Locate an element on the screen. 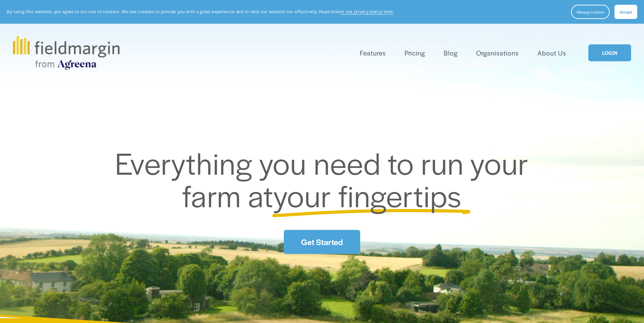 This screenshot has width=644, height=323. span: Accept is located at coordinates (625, 12).